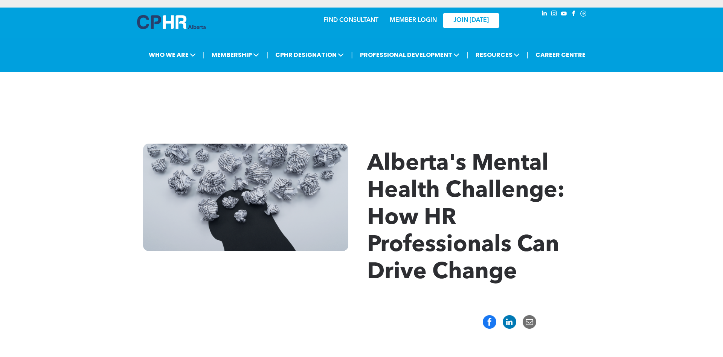  Describe the element at coordinates (172, 55) in the screenshot. I see `span: WHO WE ARE` at that location.